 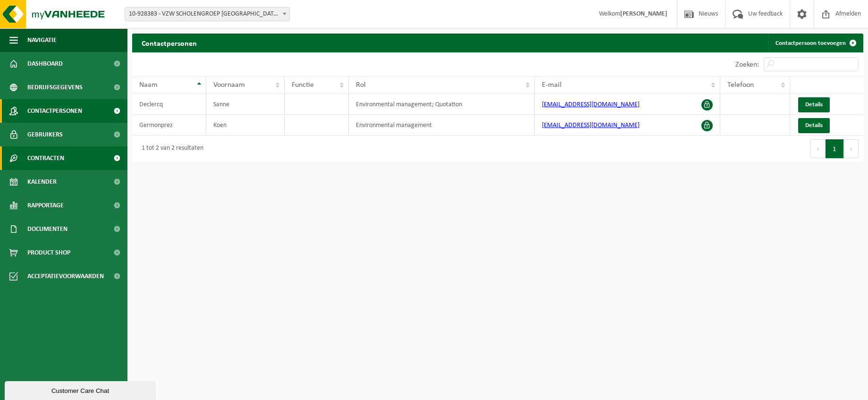 I want to click on span: E-mail, so click(x=552, y=85).